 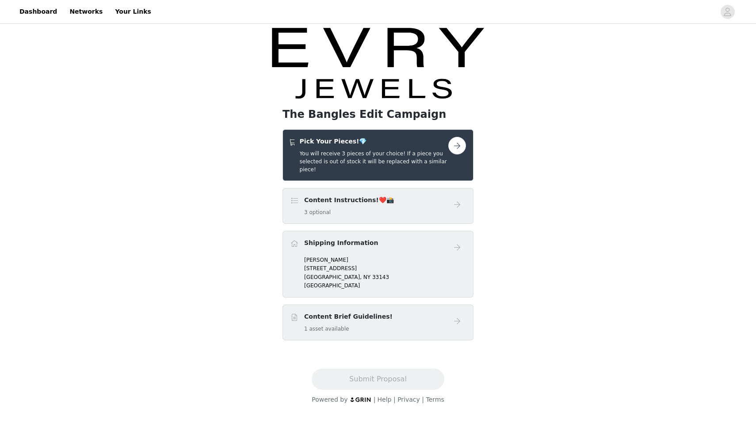 What do you see at coordinates (341, 243) in the screenshot?
I see `h4: Shipping Information` at bounding box center [341, 243].